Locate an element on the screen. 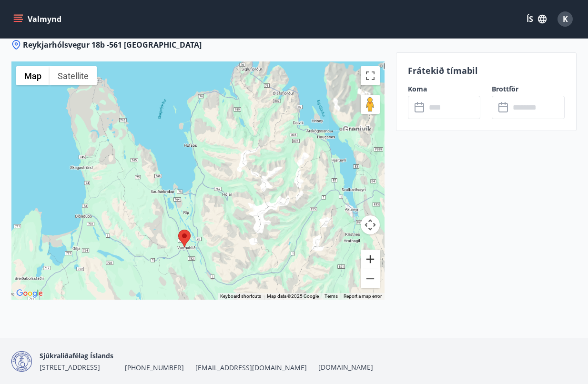  a: Terms is located at coordinates (331, 296).